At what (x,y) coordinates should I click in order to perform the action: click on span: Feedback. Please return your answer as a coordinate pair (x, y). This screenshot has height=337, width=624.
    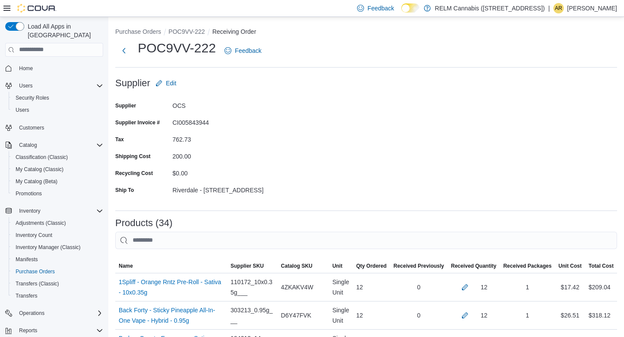
    Looking at the image, I should click on (381, 8).